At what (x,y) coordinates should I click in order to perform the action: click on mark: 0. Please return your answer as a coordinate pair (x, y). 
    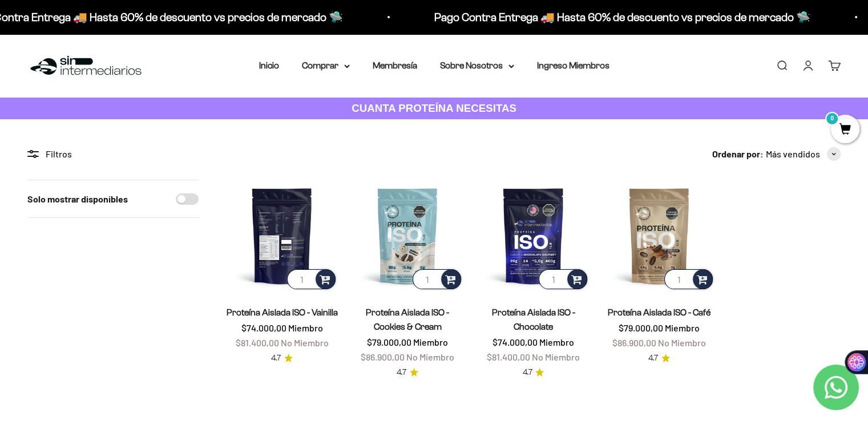
    Looking at the image, I should click on (832, 119).